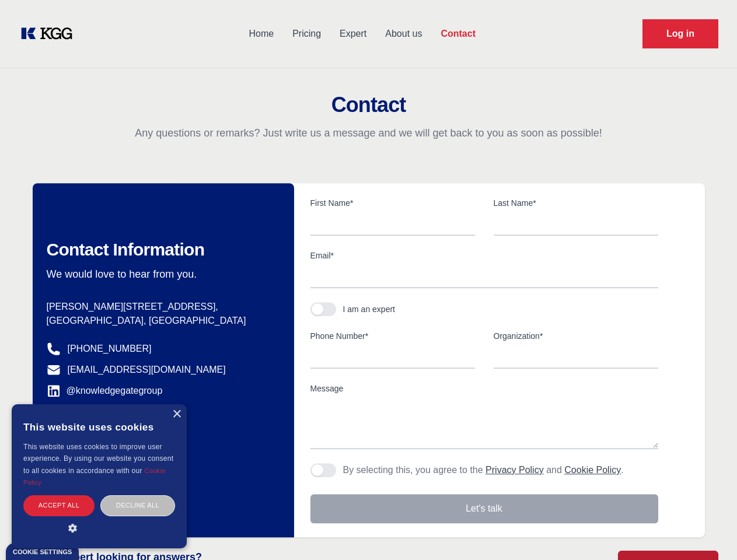  Describe the element at coordinates (483, 470) in the screenshot. I see `p: By selecting this, you agree to the and .` at that location.